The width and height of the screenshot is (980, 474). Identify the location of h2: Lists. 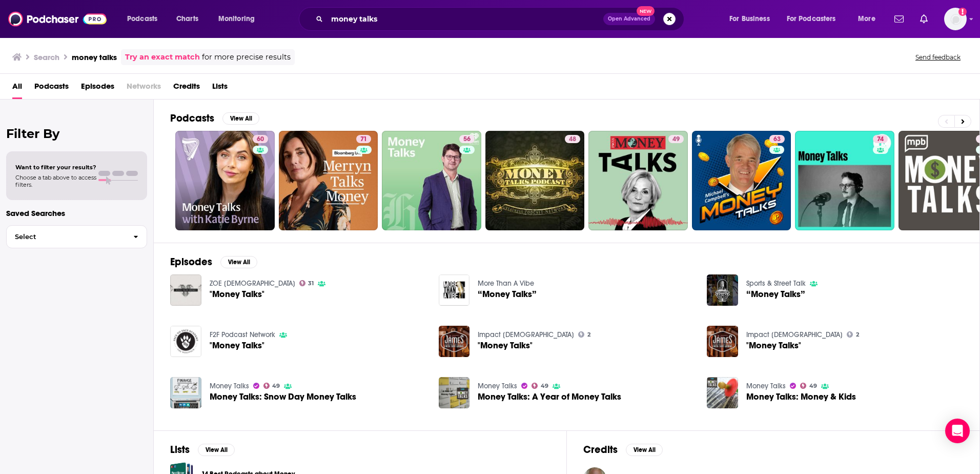
(180, 450).